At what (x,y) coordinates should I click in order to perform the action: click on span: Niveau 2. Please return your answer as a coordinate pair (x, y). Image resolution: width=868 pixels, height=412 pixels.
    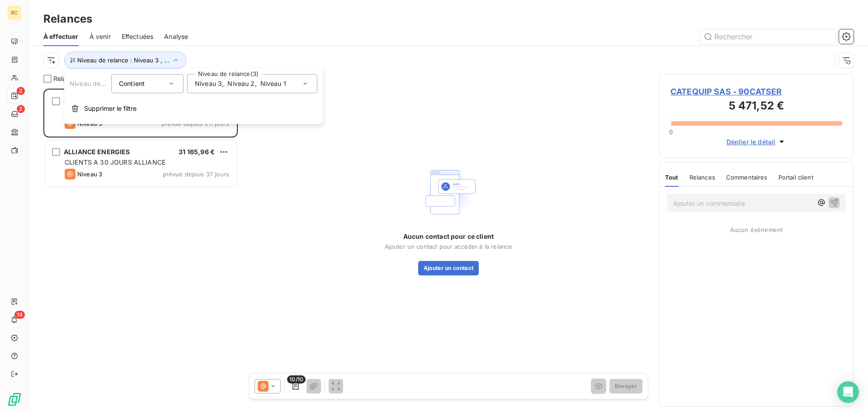
    Looking at the image, I should click on (241, 84).